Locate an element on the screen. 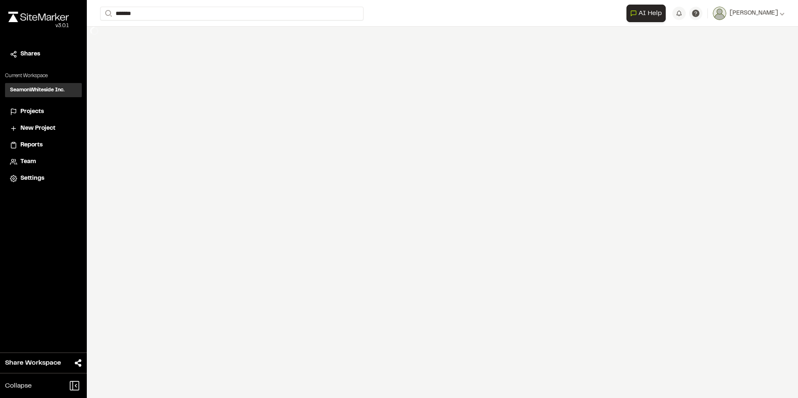  a: Team is located at coordinates (43, 162).